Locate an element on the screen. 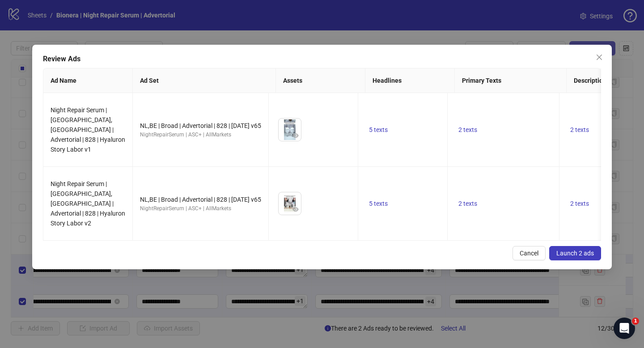 This screenshot has height=348, width=644. button: Launch 2 ads is located at coordinates (575, 253).